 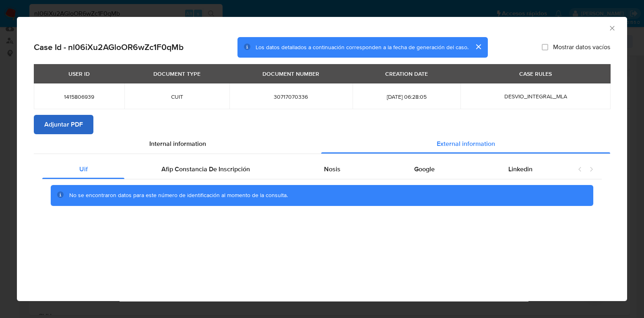 I want to click on span: Adjuntar PDF, so click(x=64, y=125).